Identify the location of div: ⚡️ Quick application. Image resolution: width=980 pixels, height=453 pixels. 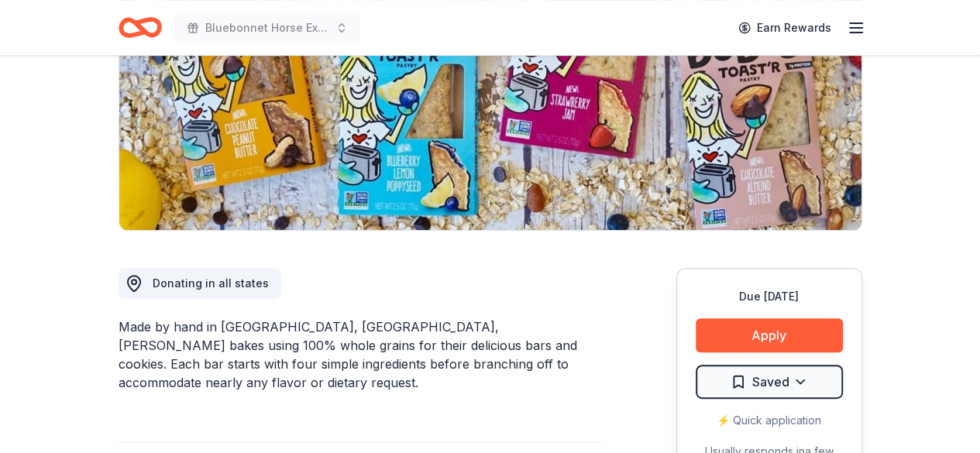
(769, 421).